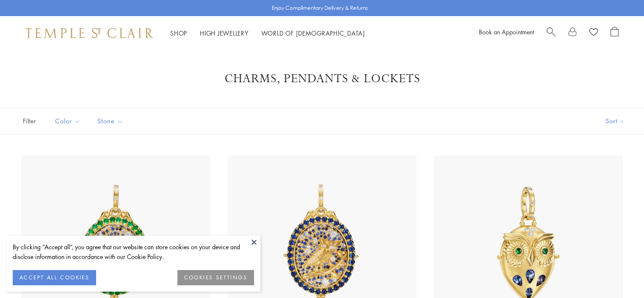 This screenshot has width=644, height=298. What do you see at coordinates (320, 8) in the screenshot?
I see `p: Enjoy Complimentary Delivery & Returns` at bounding box center [320, 8].